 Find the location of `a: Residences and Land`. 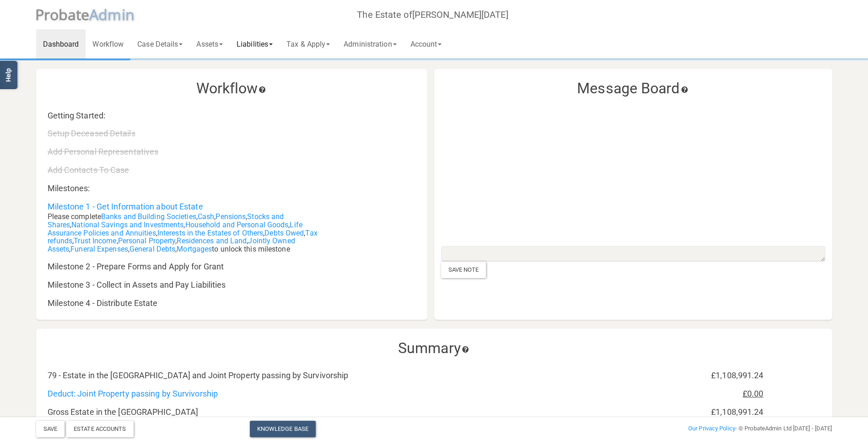

a: Residences and Land is located at coordinates (212, 240).